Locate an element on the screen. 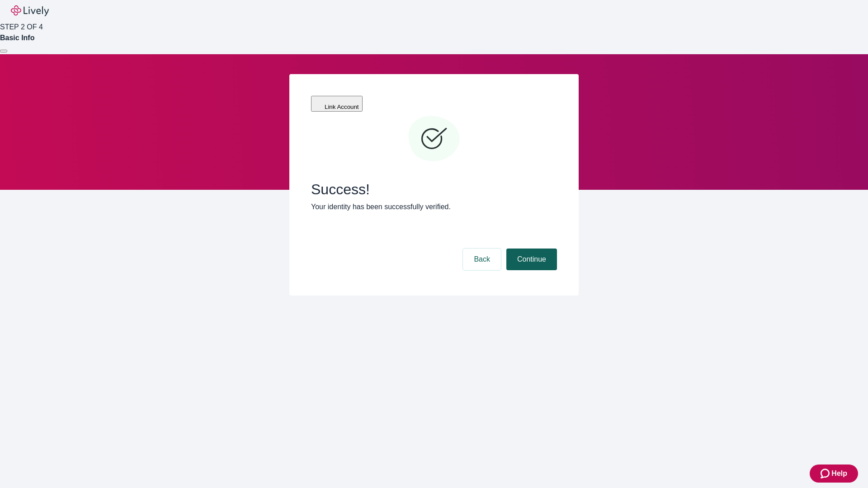 This screenshot has height=488, width=868. button: Zendesk support iconHelp is located at coordinates (834, 473).